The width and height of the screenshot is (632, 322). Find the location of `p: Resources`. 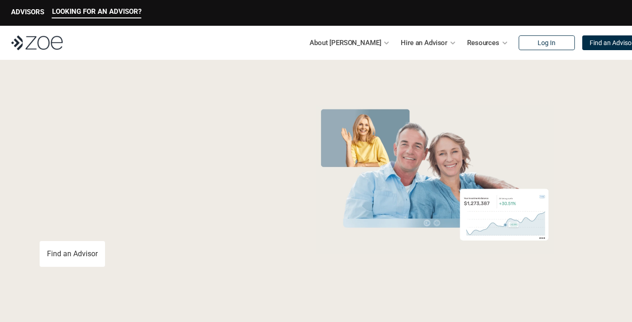

p: Resources is located at coordinates (483, 43).